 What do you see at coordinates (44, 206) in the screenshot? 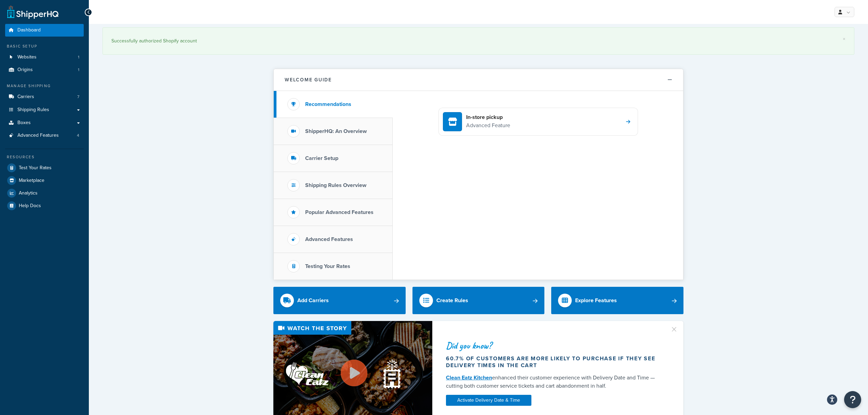
I see `a: Help Docs` at bounding box center [44, 206].